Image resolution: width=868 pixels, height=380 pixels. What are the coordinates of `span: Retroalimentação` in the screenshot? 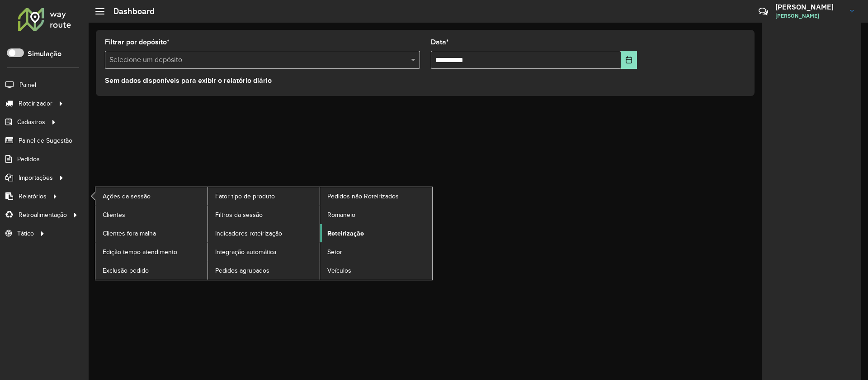 It's located at (42, 215).